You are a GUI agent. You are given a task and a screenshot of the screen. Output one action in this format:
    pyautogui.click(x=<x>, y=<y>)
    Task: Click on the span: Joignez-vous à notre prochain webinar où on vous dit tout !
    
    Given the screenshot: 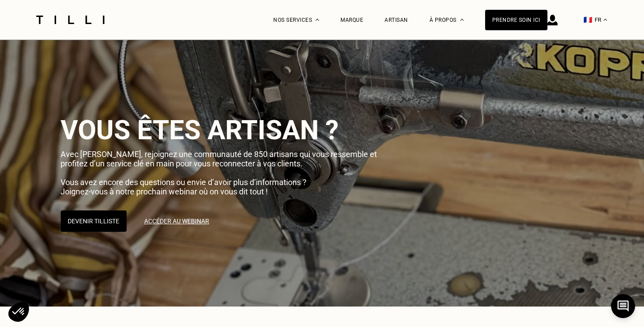 What is the action you would take?
    pyautogui.click(x=164, y=191)
    